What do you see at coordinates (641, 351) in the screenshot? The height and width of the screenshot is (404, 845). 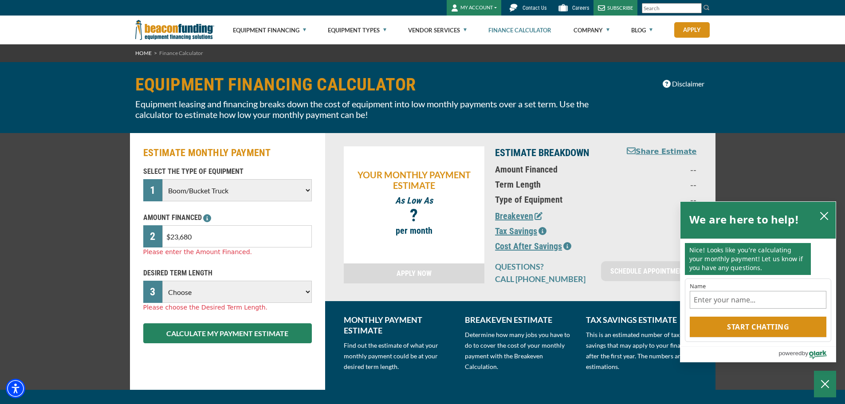 I see `p: This is an estimated number of tax savings that may apply to your financing after the first year....` at bounding box center [641, 351].